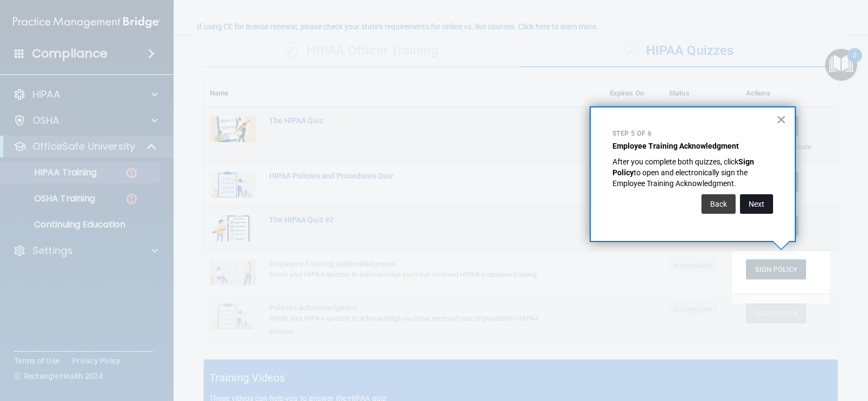  Describe the element at coordinates (684, 167) in the screenshot. I see `strong: Sign Policy` at that location.